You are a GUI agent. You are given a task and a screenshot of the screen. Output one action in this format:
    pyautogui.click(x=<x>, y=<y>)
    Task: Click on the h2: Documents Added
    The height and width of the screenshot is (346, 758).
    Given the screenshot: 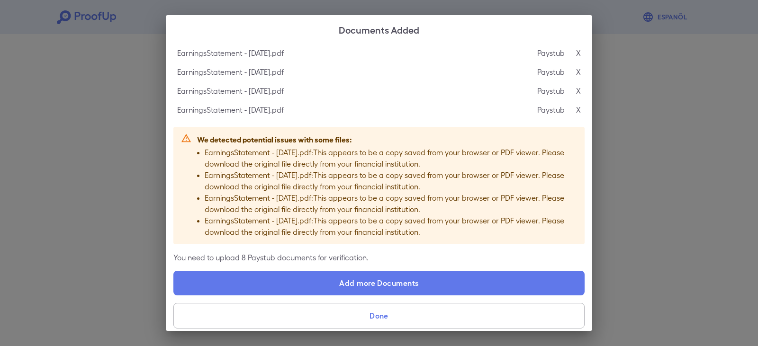 What is the action you would take?
    pyautogui.click(x=379, y=29)
    